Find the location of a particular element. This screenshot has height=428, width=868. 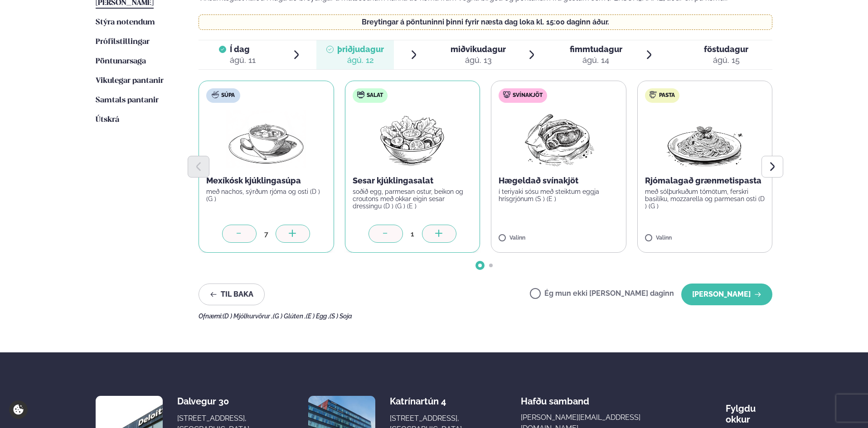

span: Pöntunarsaga is located at coordinates (120, 61).